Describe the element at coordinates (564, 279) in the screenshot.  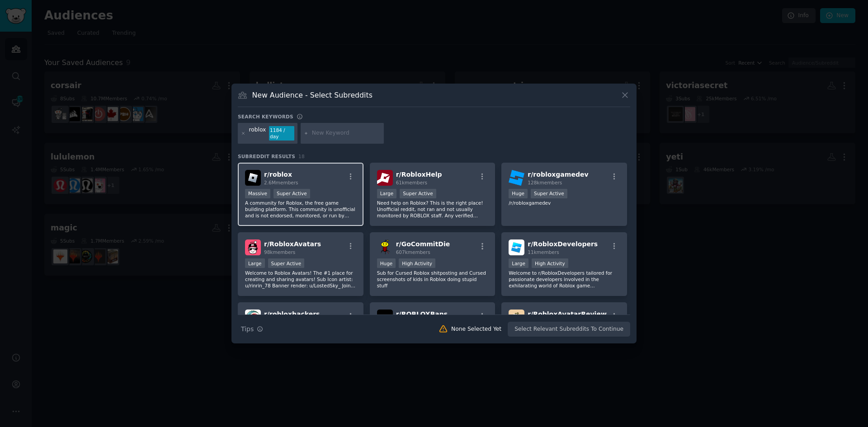
I see `p: Welco‎m‎‎e t‎‎o r/RobloxDevelopers tai‎lored f‎o‎r pa‎ssionate de‎velopers inv‎olved in‎ t‎‎h‎‎e ...` at that location.